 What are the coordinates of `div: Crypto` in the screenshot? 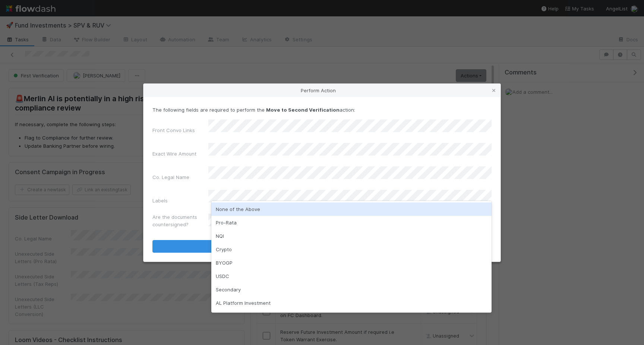 It's located at (352, 249).